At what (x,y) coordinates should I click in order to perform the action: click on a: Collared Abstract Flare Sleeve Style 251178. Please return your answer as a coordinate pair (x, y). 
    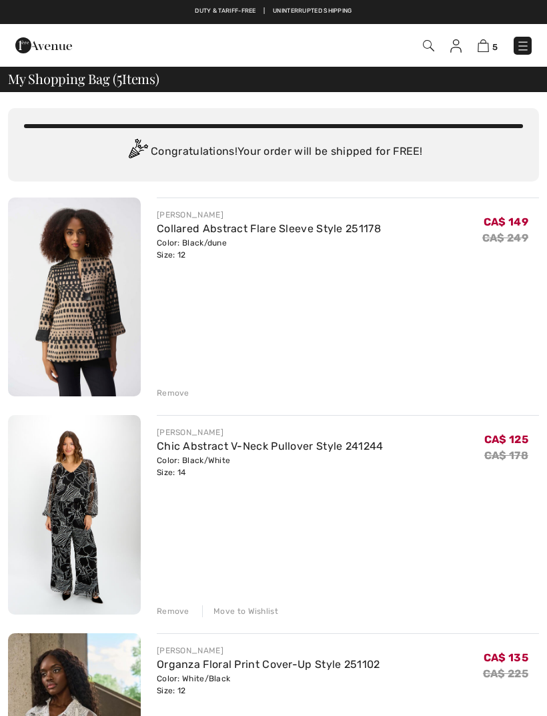
    Looking at the image, I should click on (269, 228).